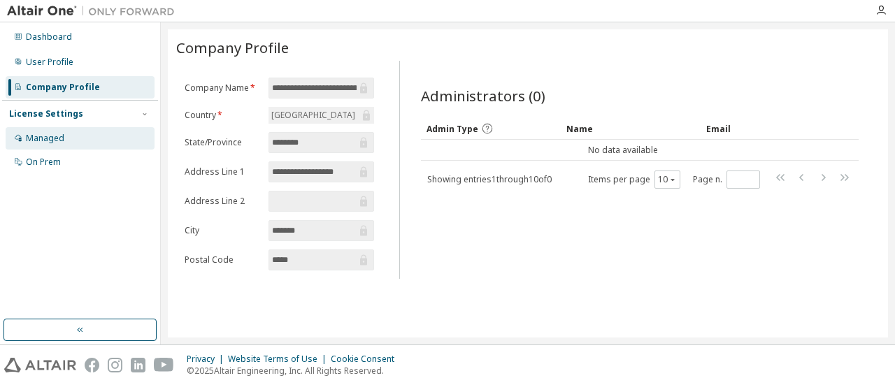 The image size is (895, 385). I want to click on div: User Profile, so click(50, 62).